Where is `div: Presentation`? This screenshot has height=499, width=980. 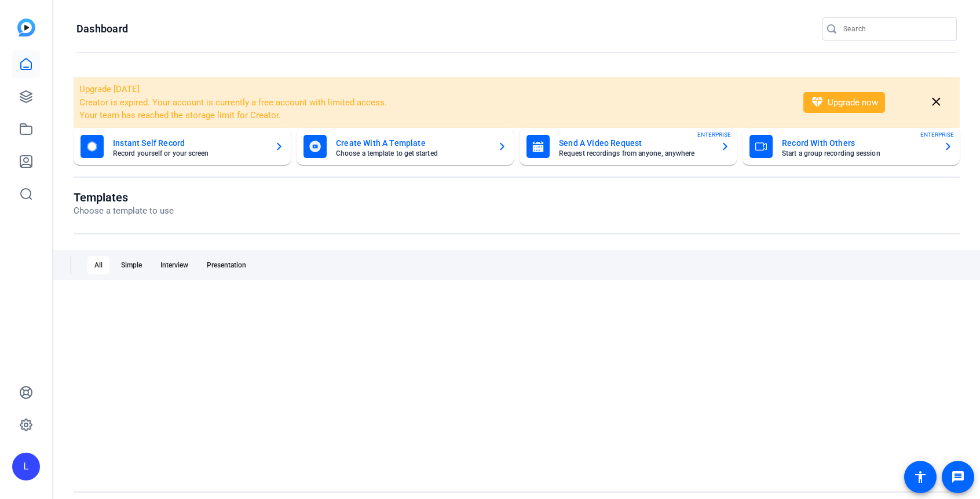
div: Presentation is located at coordinates (227, 265).